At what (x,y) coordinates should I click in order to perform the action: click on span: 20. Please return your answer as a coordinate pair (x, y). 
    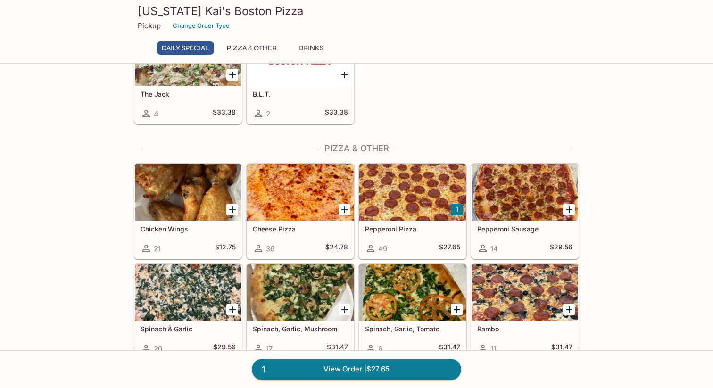
    Looking at the image, I should click on (158, 349).